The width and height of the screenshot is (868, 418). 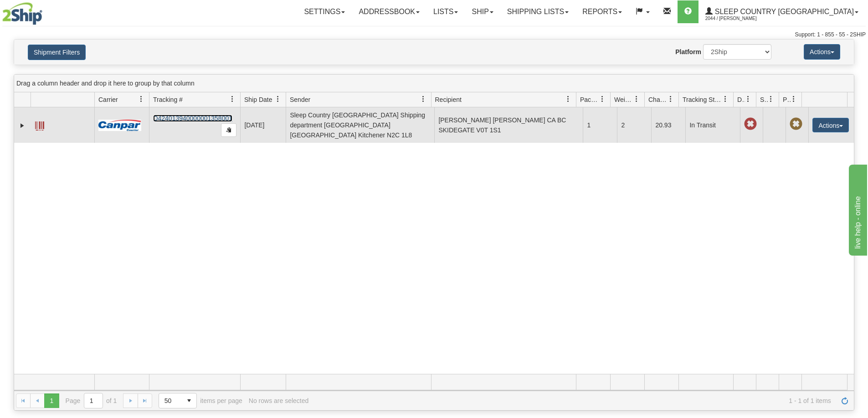 What do you see at coordinates (57, 52) in the screenshot?
I see `button: Shipment Filters` at bounding box center [57, 52].